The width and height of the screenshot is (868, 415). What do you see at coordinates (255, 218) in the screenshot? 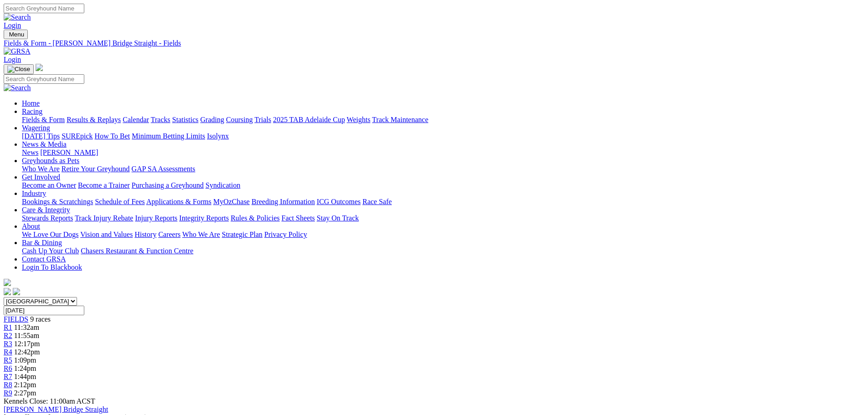
I see `a: Rules & Policies` at bounding box center [255, 218].